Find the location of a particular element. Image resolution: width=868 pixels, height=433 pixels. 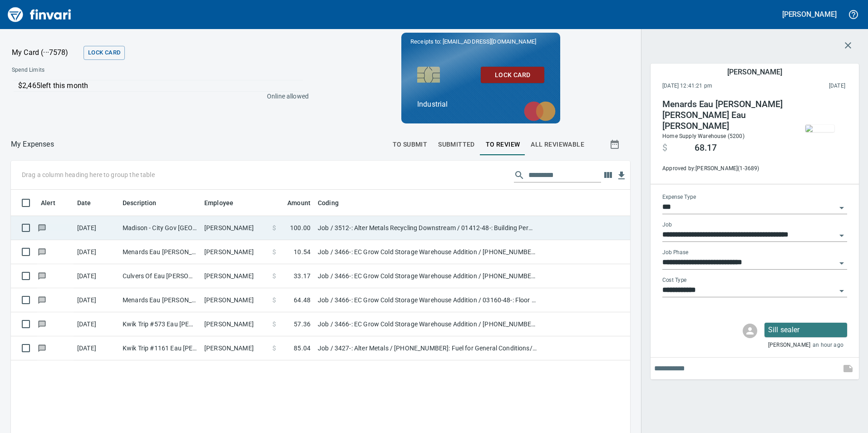

p: Industrial is located at coordinates (480, 104).